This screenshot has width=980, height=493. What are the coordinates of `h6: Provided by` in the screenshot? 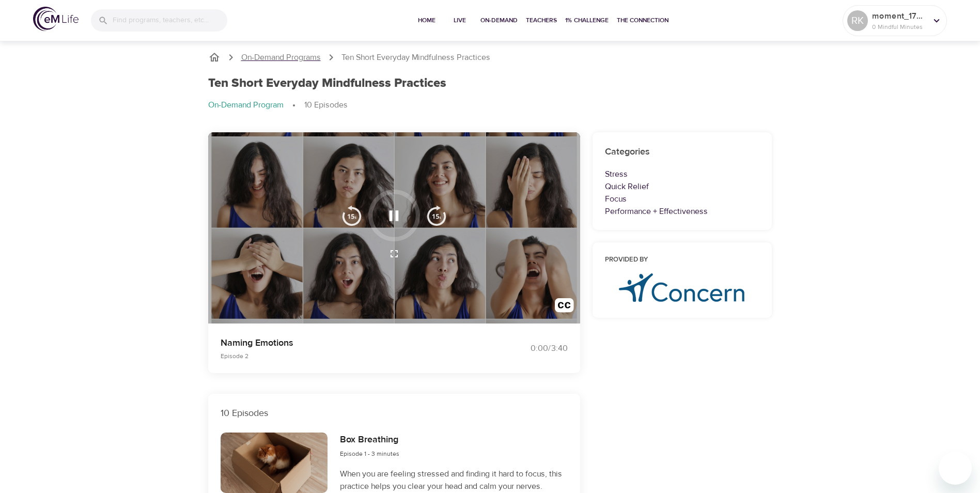 It's located at (682, 260).